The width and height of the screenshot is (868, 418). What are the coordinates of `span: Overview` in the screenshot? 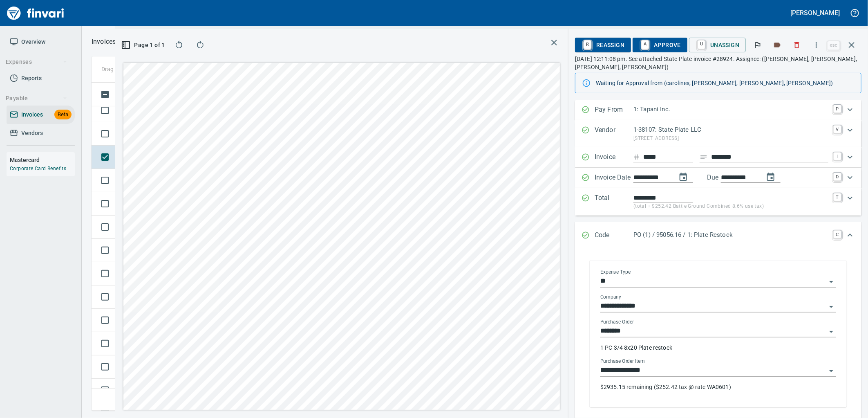 It's located at (33, 42).